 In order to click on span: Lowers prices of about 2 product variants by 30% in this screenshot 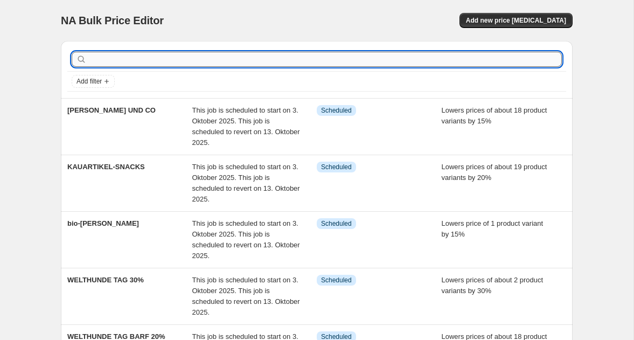, I will do `click(492, 285)`.